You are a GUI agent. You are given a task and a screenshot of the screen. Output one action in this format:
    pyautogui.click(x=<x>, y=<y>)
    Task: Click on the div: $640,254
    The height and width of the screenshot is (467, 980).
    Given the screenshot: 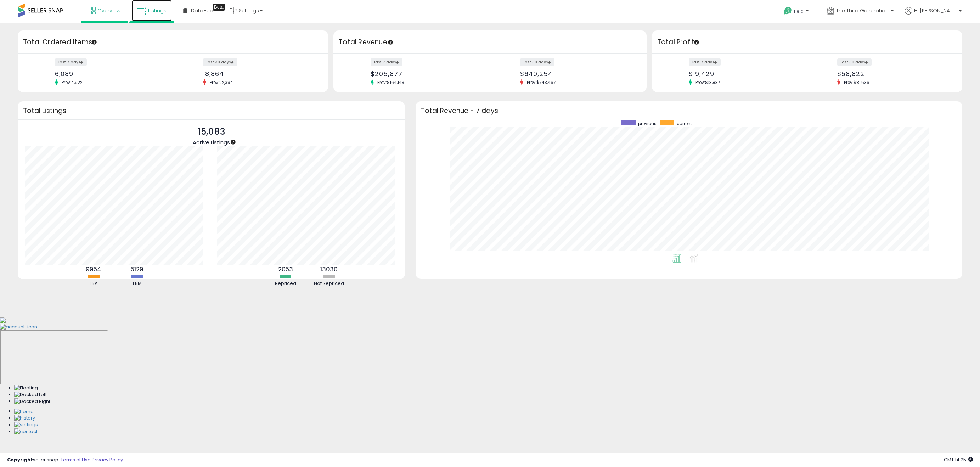 What is the action you would take?
    pyautogui.click(x=577, y=73)
    